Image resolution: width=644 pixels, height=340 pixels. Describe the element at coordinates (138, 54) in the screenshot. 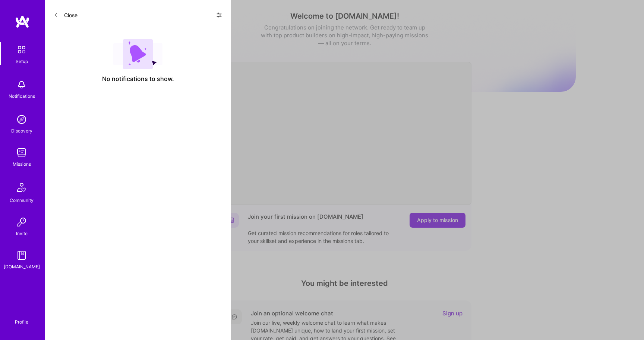

I see `img: empty` at that location.